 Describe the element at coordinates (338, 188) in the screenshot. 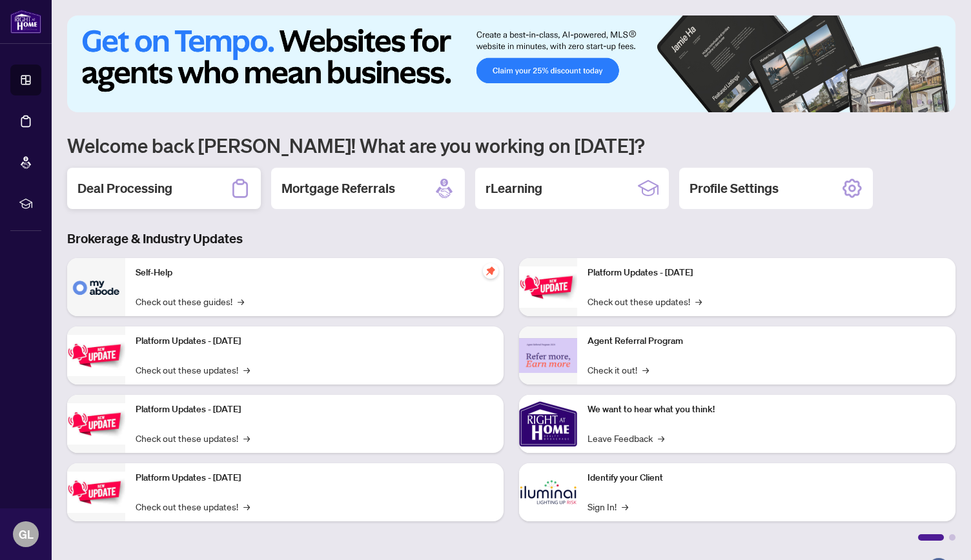

I see `h2: Mortgage Referrals` at that location.